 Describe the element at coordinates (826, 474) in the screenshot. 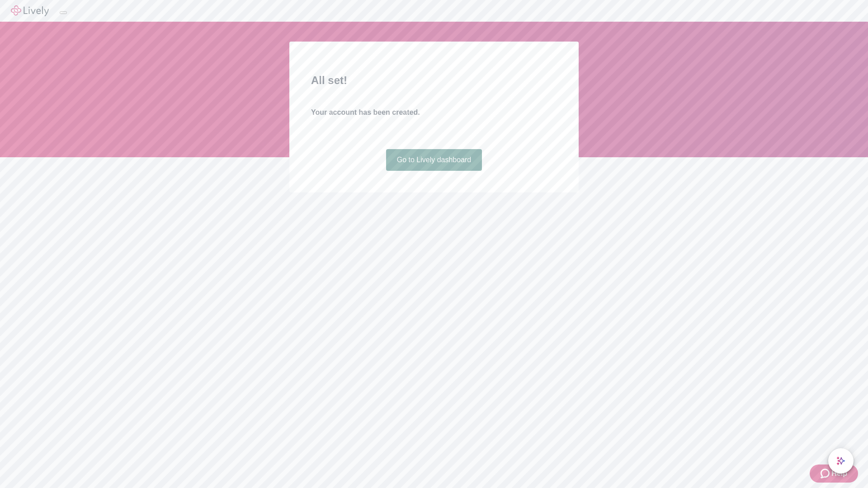

I see `svg: Zendesk support icon` at that location.